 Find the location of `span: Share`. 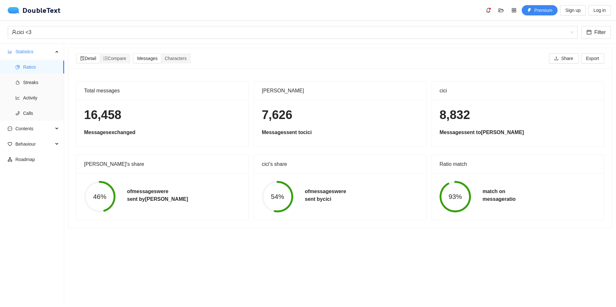

span: Share is located at coordinates (567, 58).